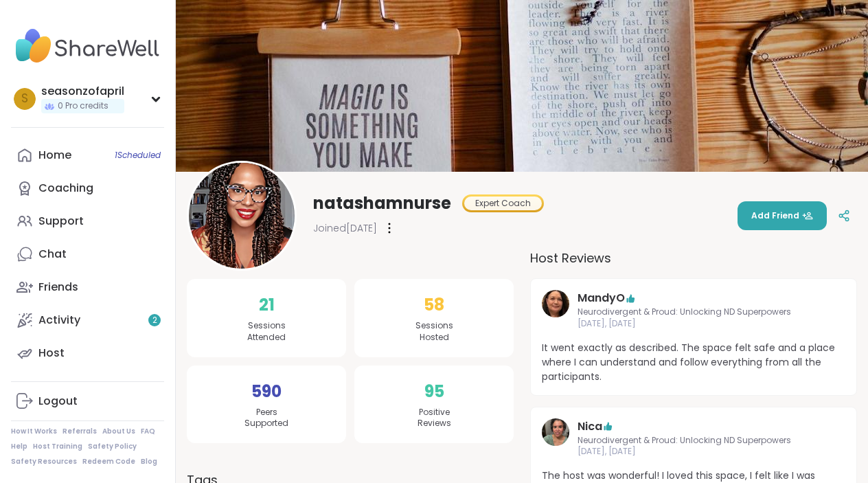  Describe the element at coordinates (267, 332) in the screenshot. I see `span: Sessions Attended` at that location.